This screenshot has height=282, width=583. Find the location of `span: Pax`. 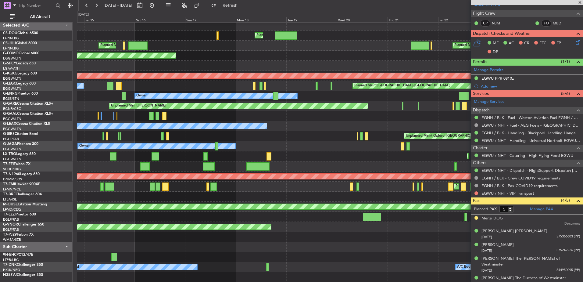

span: Pax is located at coordinates (476, 201).